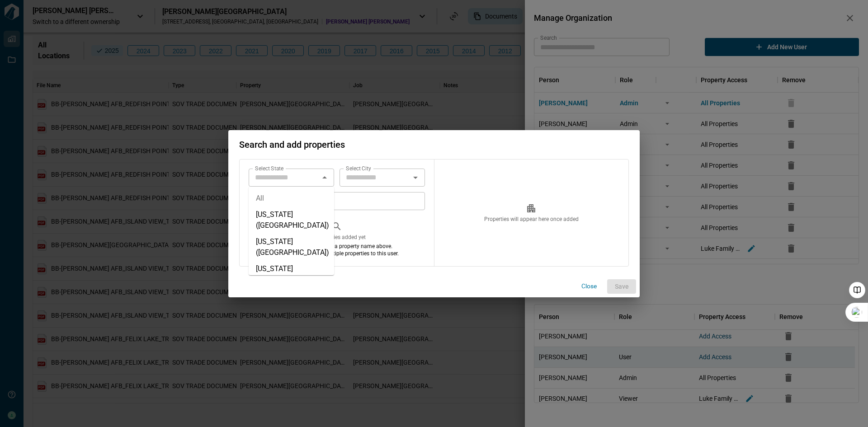 The height and width of the screenshot is (427, 868). What do you see at coordinates (336, 237) in the screenshot?
I see `span: No properties added yet` at bounding box center [336, 237].